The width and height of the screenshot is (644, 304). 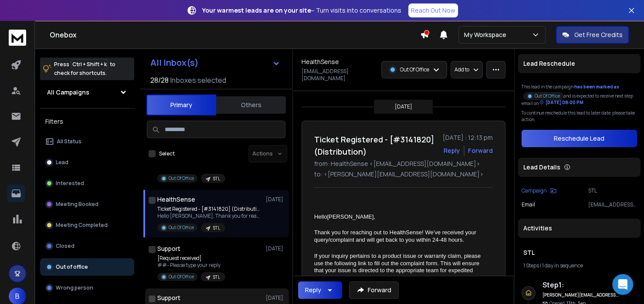 What do you see at coordinates (480, 150) in the screenshot?
I see `div: Forward` at bounding box center [480, 150].